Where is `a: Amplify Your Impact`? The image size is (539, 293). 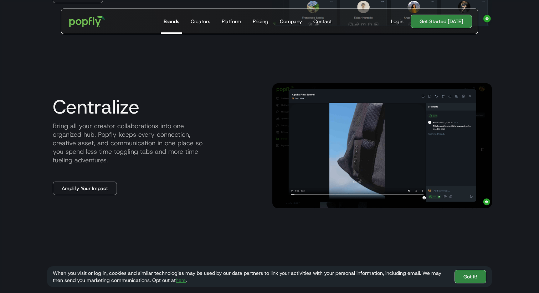 a: Amplify Your Impact is located at coordinates (85, 188).